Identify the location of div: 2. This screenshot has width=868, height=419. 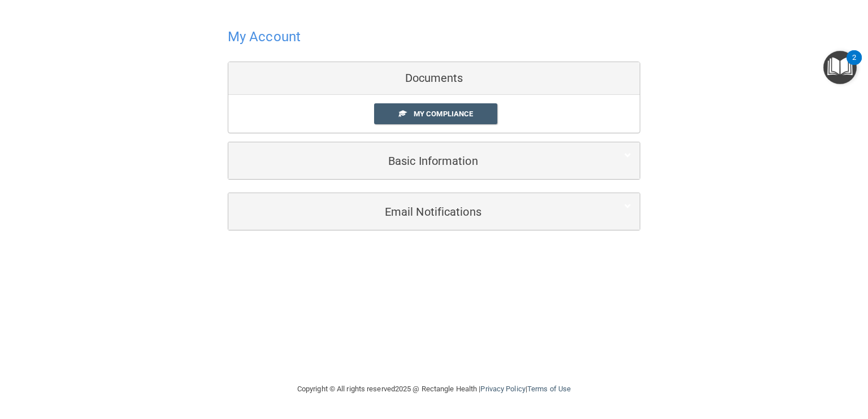
(854, 65).